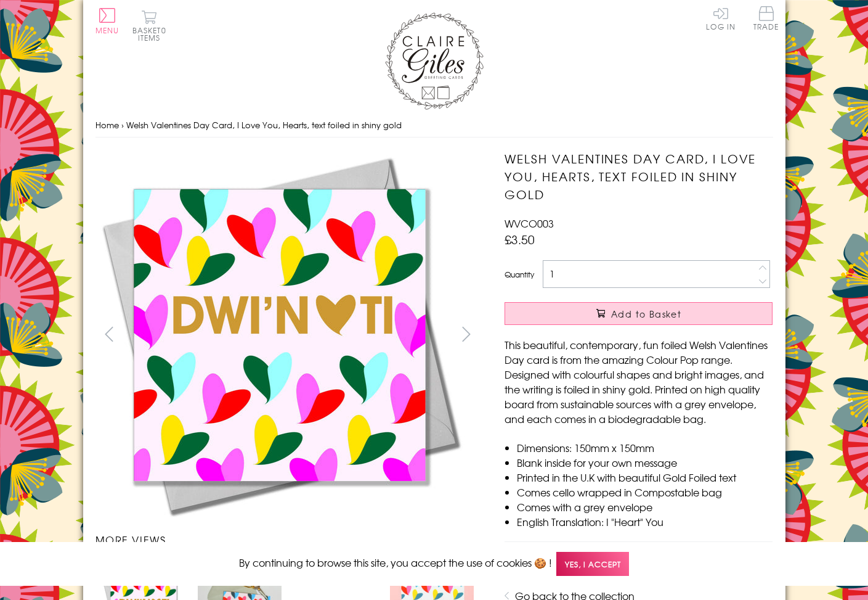 This screenshot has width=868, height=600. What do you see at coordinates (519, 274) in the screenshot?
I see `label: Quantity` at bounding box center [519, 274].